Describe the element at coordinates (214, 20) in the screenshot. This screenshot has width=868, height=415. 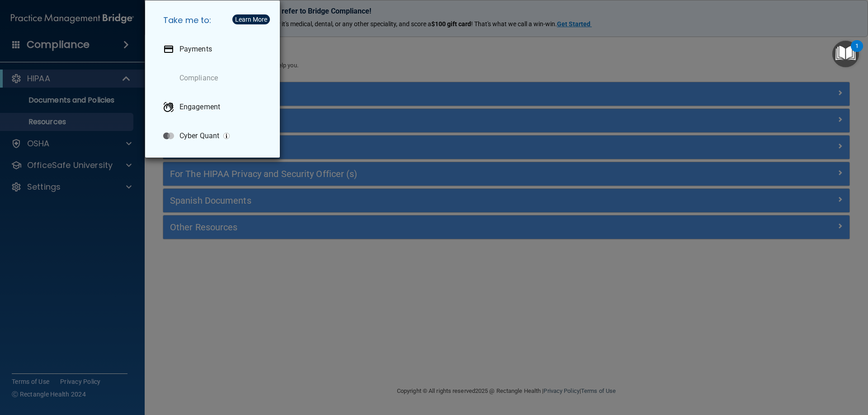
I see `h5: Take me to:` at that location.